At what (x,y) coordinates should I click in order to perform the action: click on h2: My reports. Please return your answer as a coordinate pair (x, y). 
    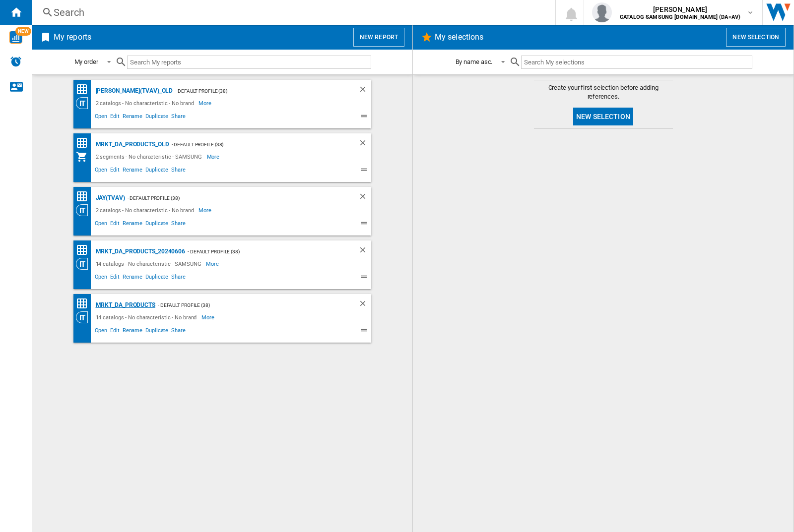
    Looking at the image, I should click on (72, 37).